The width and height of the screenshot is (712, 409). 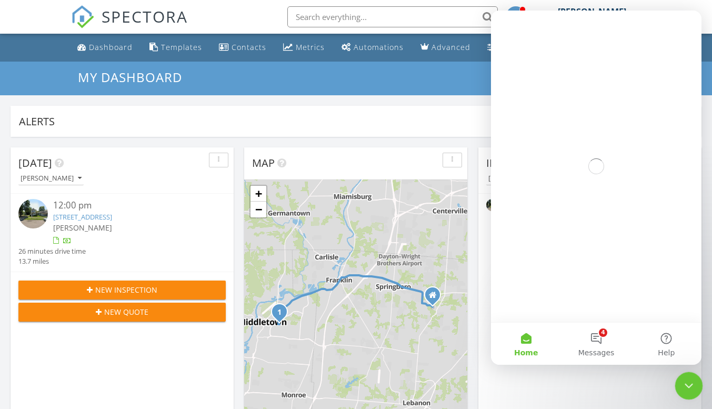 What do you see at coordinates (129, 25) in the screenshot?
I see `a: SPECTORA` at bounding box center [129, 25].